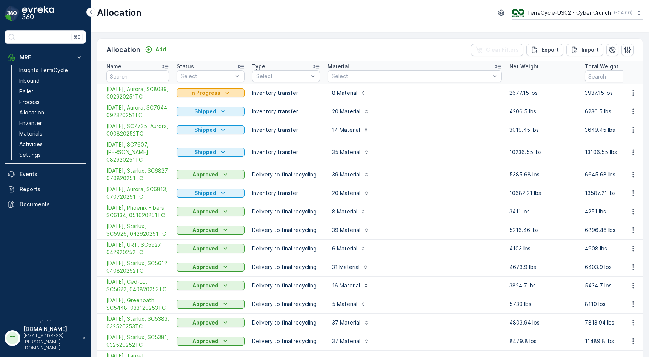 This screenshot has height=357, width=649. What do you see at coordinates (138, 230) in the screenshot?
I see `a: 4/30/25, Starlux, SC5926, 042920251TC` at bounding box center [138, 230].